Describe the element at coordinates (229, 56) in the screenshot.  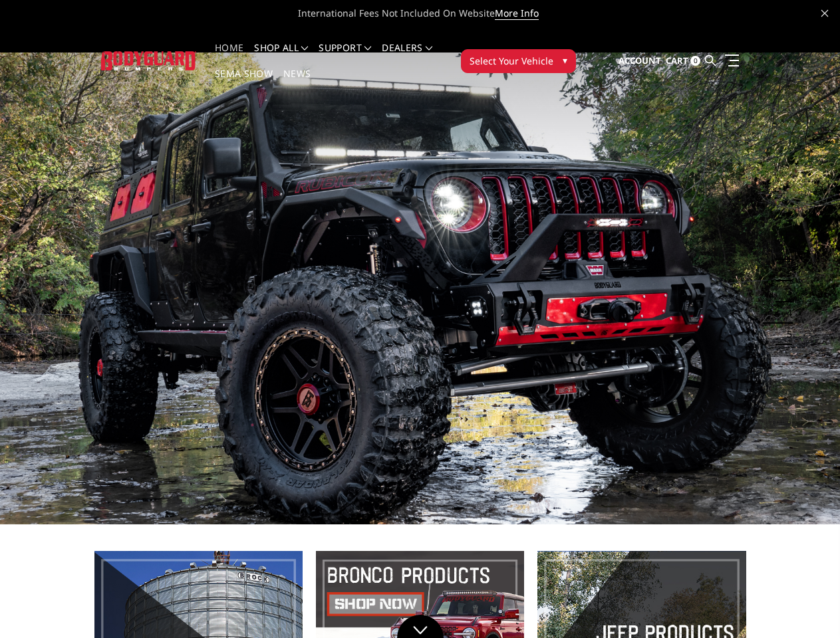
I see `a: Home` at that location.